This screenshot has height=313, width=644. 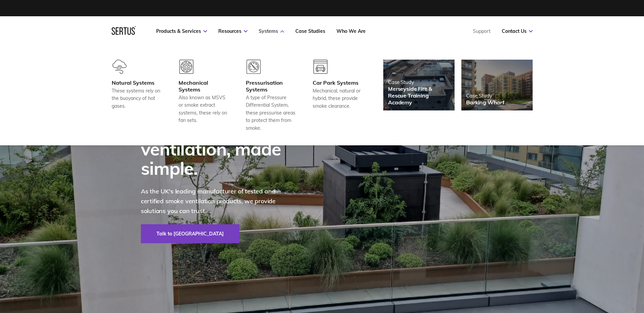 I want to click on div: Smoke ventilation, made simple., so click(x=215, y=149).